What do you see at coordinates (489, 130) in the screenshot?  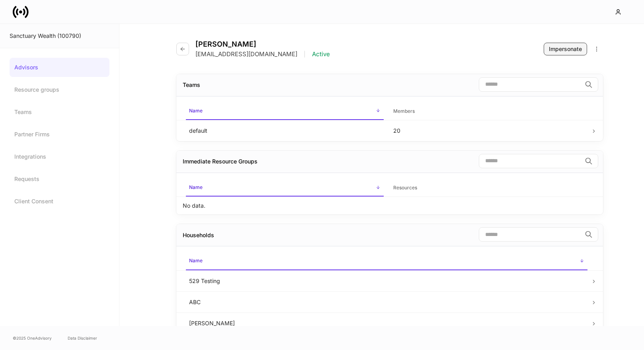 I see `td: 20` at bounding box center [489, 130].